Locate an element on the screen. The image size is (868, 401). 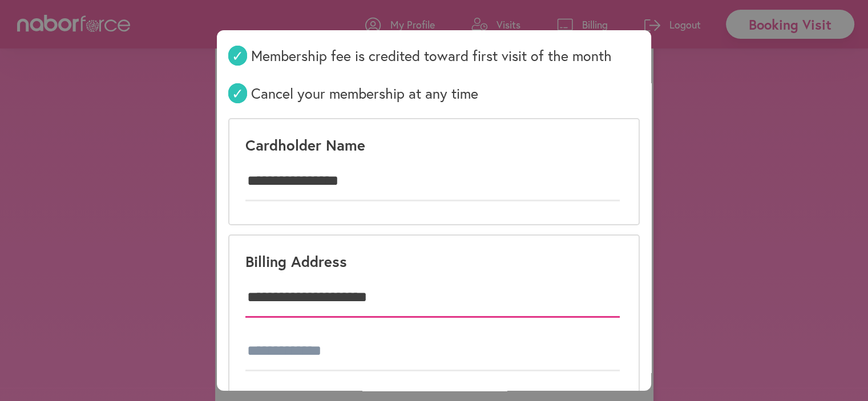
span: Membership fee is credited toward first visit of the month is located at coordinates (420, 55).